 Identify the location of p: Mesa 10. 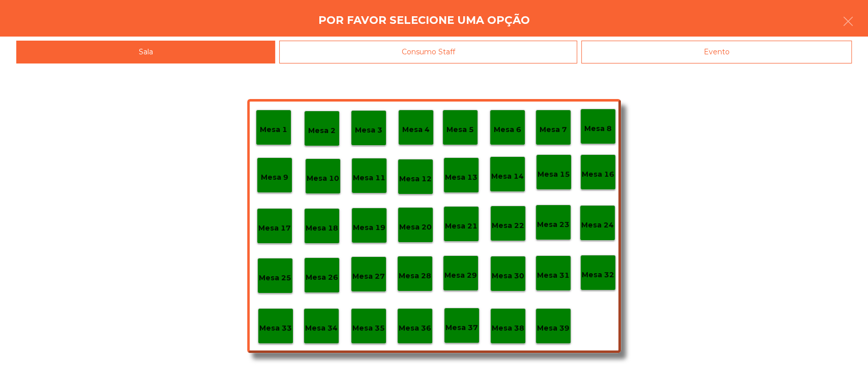
(323, 178).